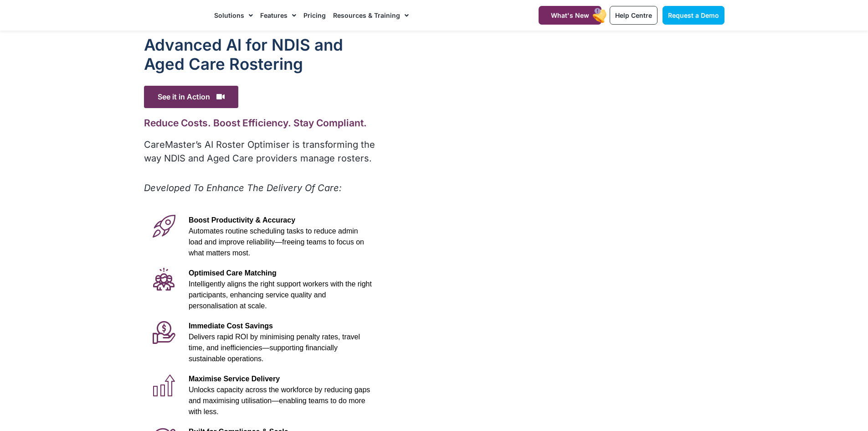 The image size is (868, 431). What do you see at coordinates (230, 325) in the screenshot?
I see `span: Immediate Cost Savings` at bounding box center [230, 325].